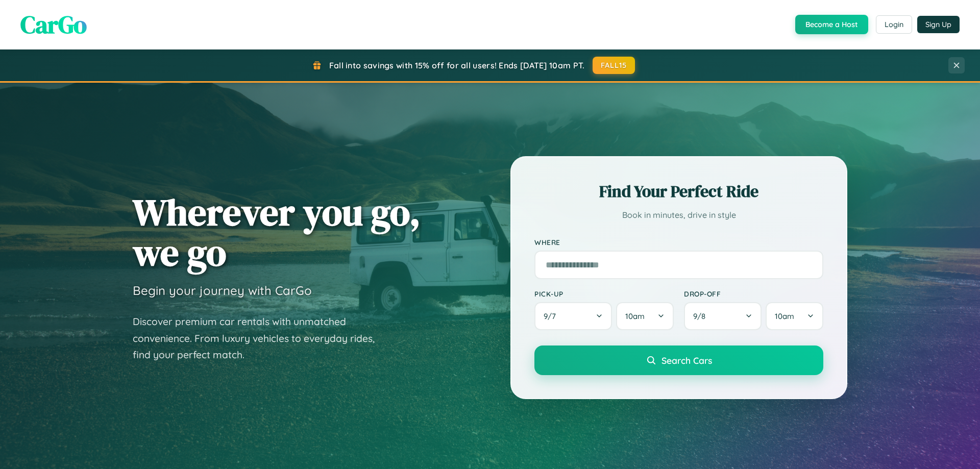 This screenshot has width=980, height=469. What do you see at coordinates (702, 316) in the screenshot?
I see `span: 9 / 8` at bounding box center [702, 316].